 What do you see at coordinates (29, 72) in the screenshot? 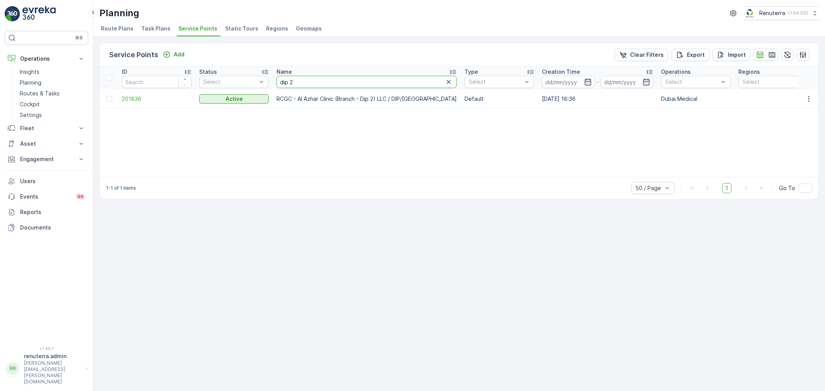
I see `p: Insights` at bounding box center [29, 72].